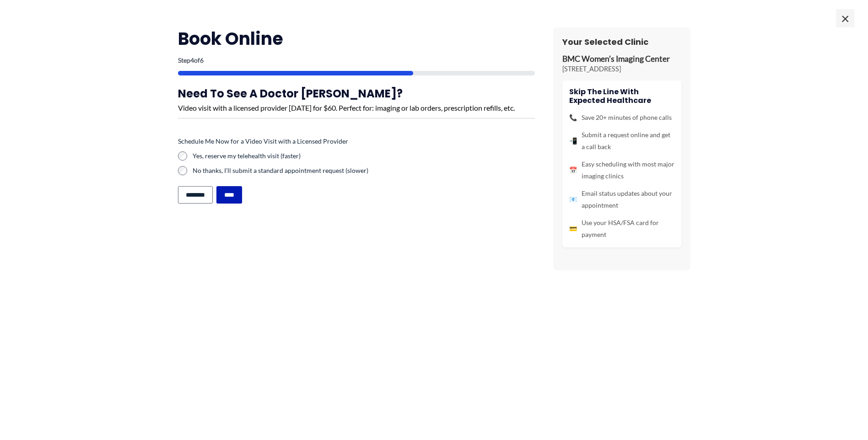 Image resolution: width=868 pixels, height=440 pixels. Describe the element at coordinates (622, 96) in the screenshot. I see `h4: Skip the line with Expected Healthcare` at that location.